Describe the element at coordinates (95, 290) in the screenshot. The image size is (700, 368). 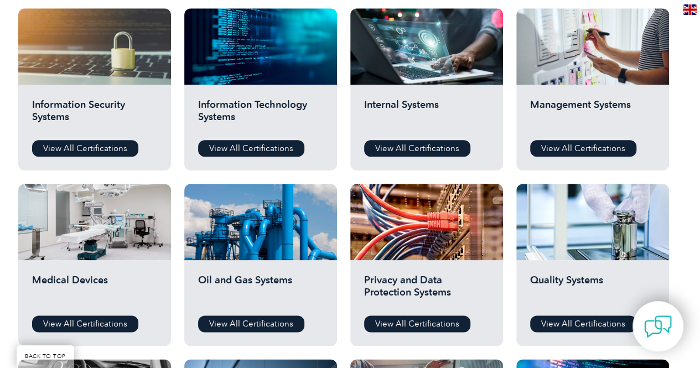
I see `h2: Medical Devices` at that location.